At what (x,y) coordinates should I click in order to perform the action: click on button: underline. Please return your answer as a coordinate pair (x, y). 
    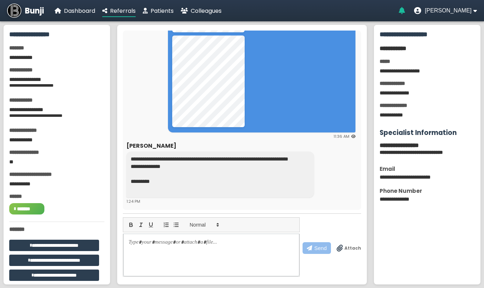
    Looking at the image, I should click on (151, 225).